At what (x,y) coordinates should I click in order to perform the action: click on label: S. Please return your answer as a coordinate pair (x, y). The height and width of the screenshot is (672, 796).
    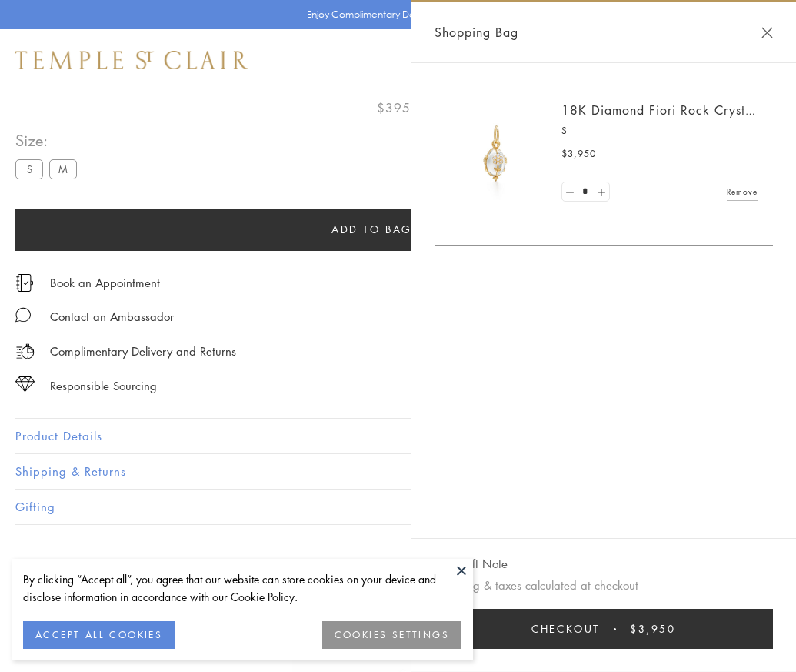
    Looking at the image, I should click on (29, 169).